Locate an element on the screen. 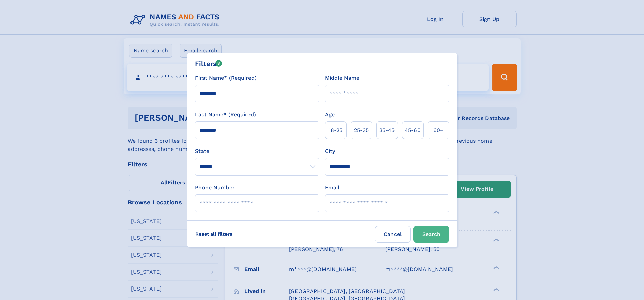  label: Last Name* (Required) is located at coordinates (225, 114).